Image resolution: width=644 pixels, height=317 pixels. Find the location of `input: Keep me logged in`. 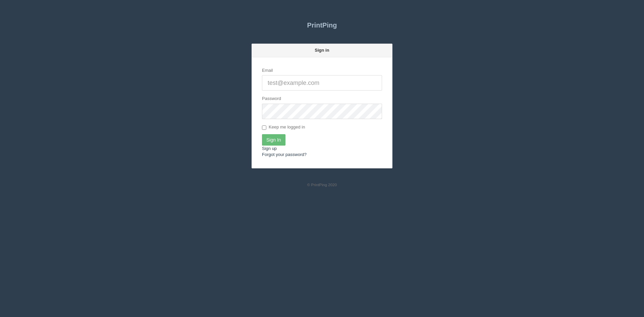

input: Keep me logged in is located at coordinates (264, 128).